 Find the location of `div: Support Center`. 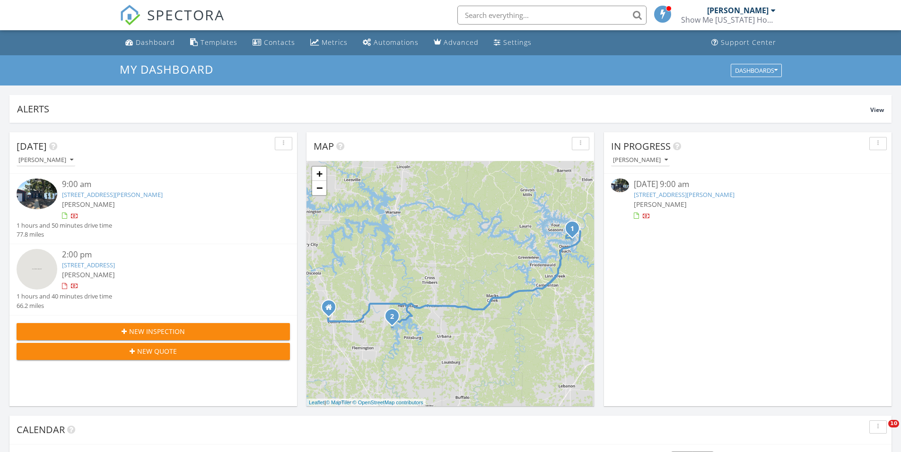

div: Support Center is located at coordinates (748, 42).